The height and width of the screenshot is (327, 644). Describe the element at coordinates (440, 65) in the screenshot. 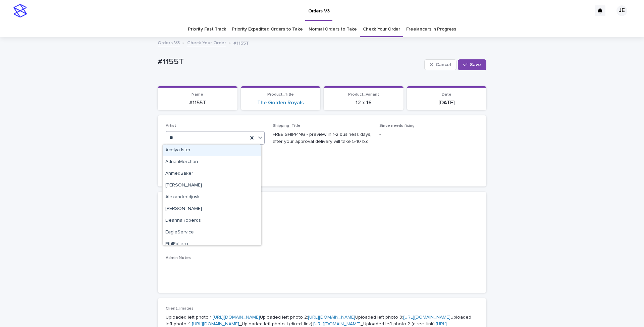

I see `button: Cancel` at that location.